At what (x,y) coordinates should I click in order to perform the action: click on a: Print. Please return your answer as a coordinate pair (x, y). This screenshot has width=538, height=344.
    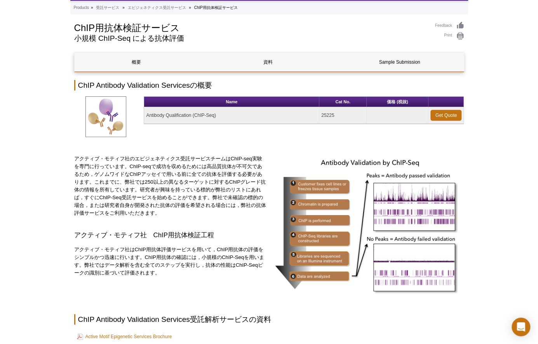
    Looking at the image, I should click on (450, 36).